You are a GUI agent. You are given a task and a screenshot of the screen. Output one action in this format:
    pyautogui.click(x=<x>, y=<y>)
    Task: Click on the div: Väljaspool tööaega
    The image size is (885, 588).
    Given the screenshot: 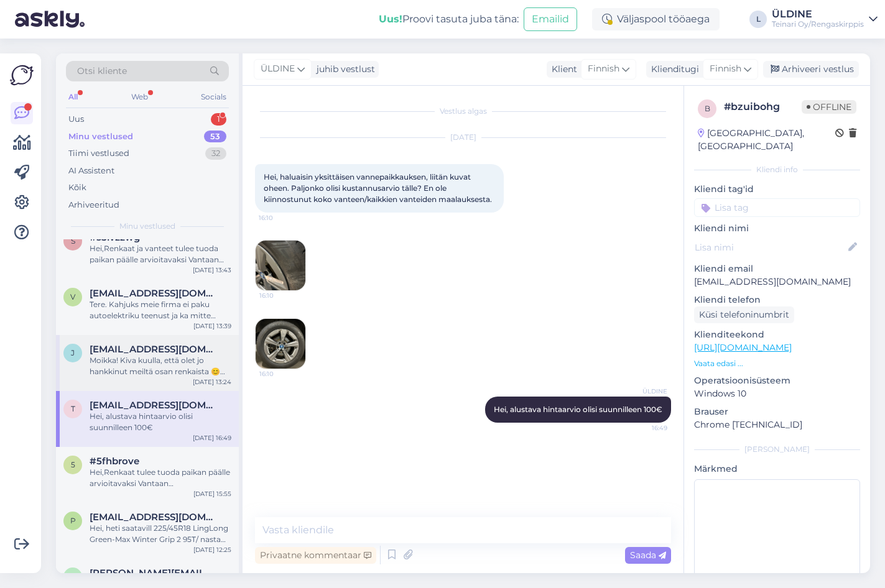 What is the action you would take?
    pyautogui.click(x=655, y=19)
    